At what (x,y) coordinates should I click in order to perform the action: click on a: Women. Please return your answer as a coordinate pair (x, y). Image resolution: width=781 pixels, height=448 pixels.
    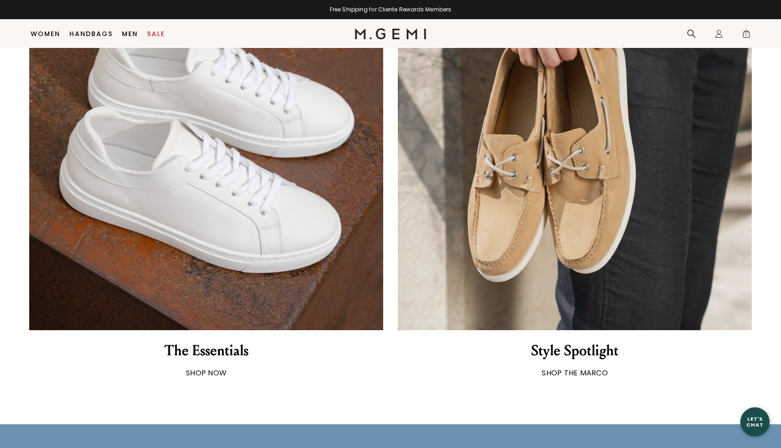
    Looking at the image, I should click on (45, 34).